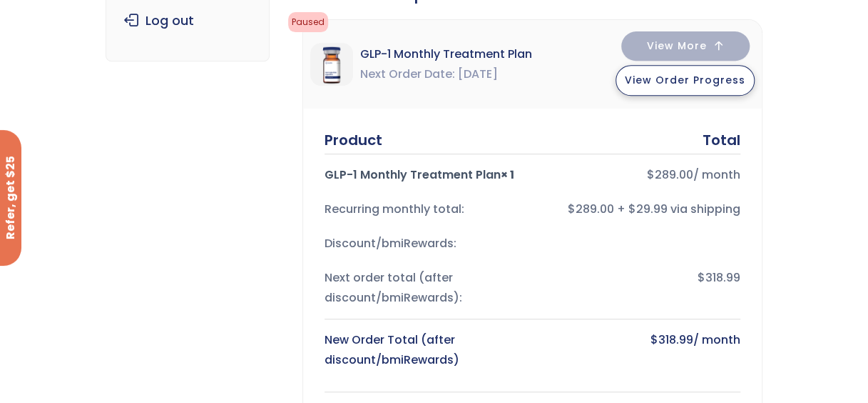 Image resolution: width=868 pixels, height=403 pixels. I want to click on bdi: 318.99, so click(672, 339).